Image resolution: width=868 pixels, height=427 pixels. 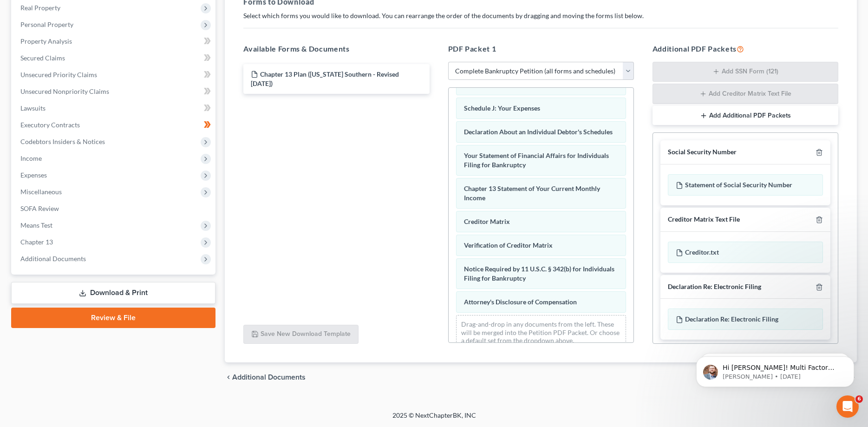 What do you see at coordinates (33, 108) in the screenshot?
I see `span: Lawsuits` at bounding box center [33, 108].